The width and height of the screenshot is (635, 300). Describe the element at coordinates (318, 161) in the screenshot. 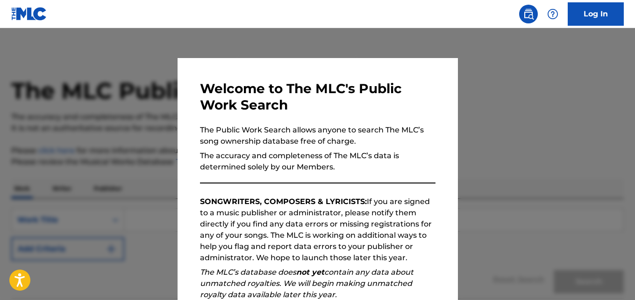

I see `p: The accuracy and completeness of The MLC’s data is determined solely by our Members.` at that location.